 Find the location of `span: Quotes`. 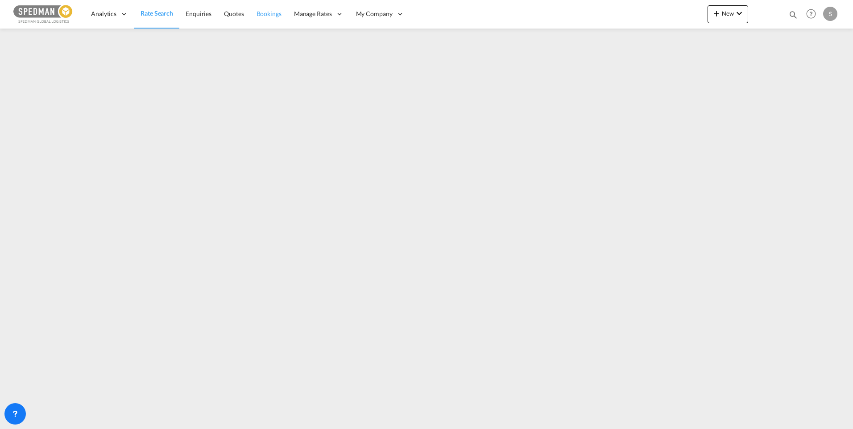

span: Quotes is located at coordinates (234, 13).